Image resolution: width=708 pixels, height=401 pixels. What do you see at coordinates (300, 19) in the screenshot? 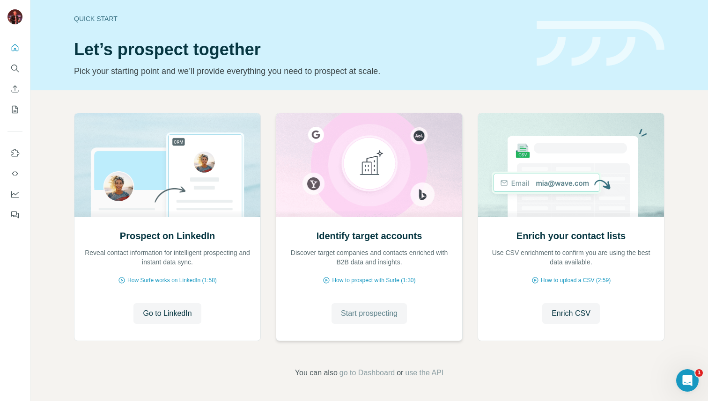
I see `div: Quick start` at bounding box center [300, 19].